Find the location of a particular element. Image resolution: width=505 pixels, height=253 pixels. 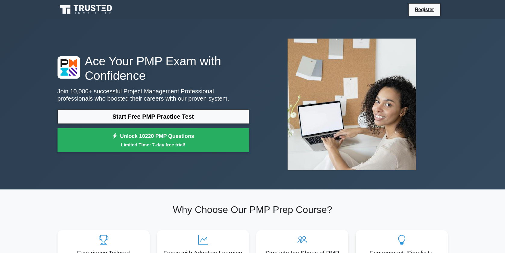

h2: Why Choose Our PMP Prep Course? is located at coordinates (253, 210).